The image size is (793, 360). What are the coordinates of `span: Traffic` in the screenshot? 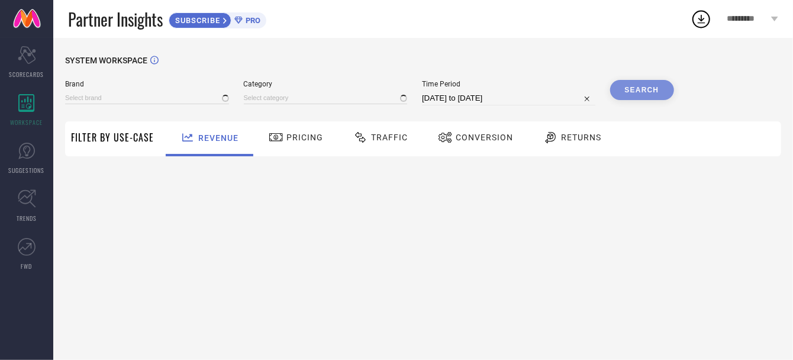 It's located at (390, 137).